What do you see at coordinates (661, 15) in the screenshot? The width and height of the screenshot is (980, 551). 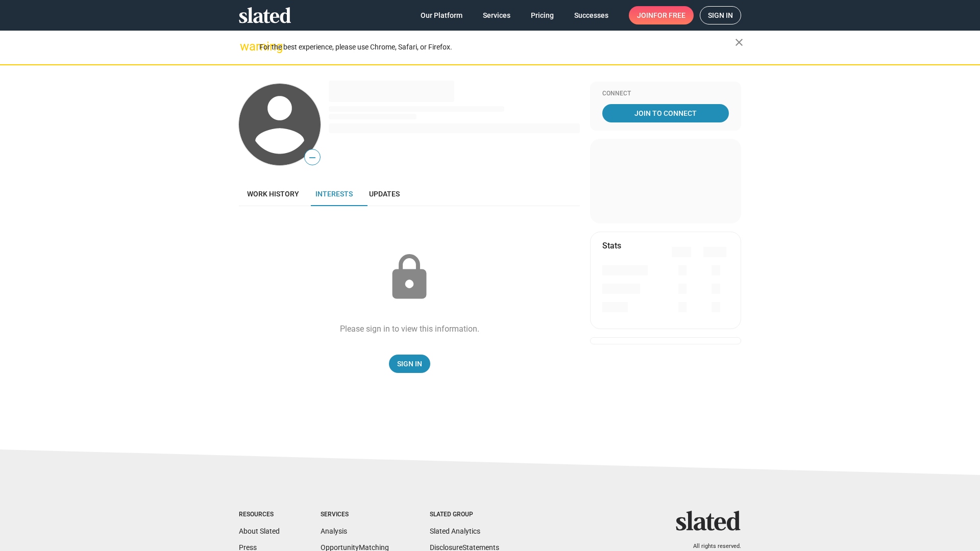 I see `span: Join` at bounding box center [661, 15].